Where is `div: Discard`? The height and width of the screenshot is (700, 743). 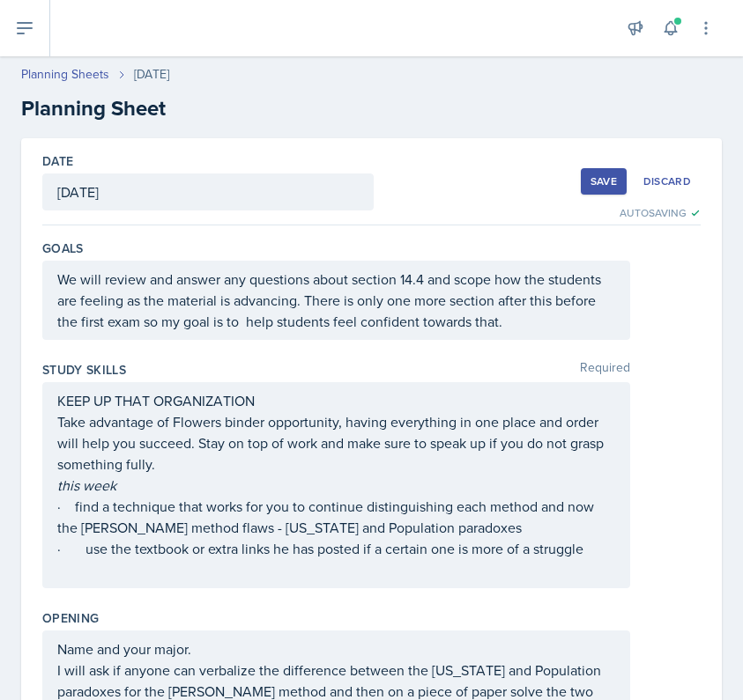 div: Discard is located at coordinates (668, 181).